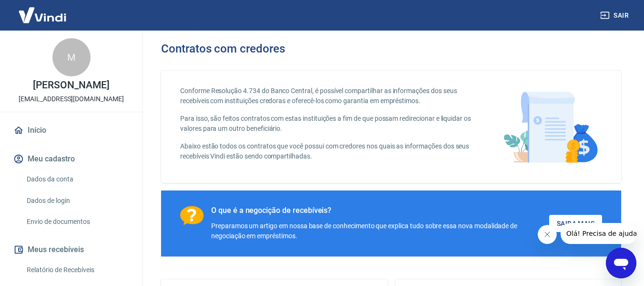  I want to click on img: Vindi, so click(42, 15).